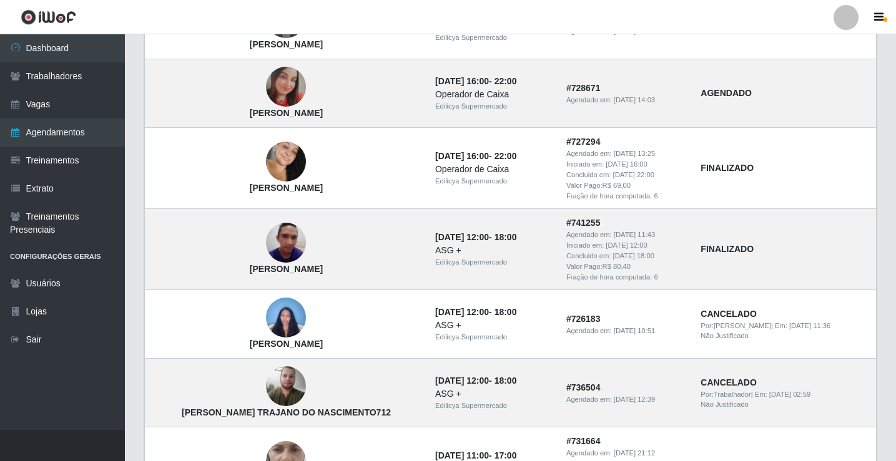  Describe the element at coordinates (48, 17) in the screenshot. I see `img: CoreUI Logo` at that location.